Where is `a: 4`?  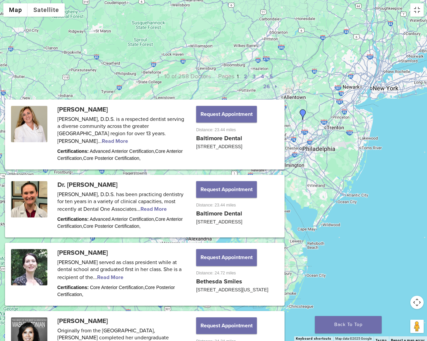 a: 4 is located at coordinates (262, 77).